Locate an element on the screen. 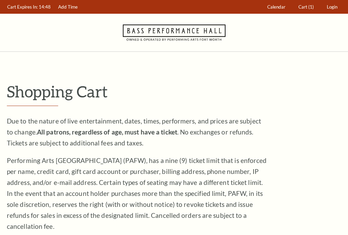 The height and width of the screenshot is (235, 348). a: Login is located at coordinates (333, 7).